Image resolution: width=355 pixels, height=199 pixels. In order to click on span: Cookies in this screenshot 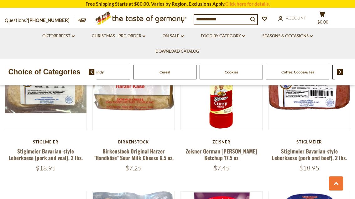, I will do `click(232, 72)`.